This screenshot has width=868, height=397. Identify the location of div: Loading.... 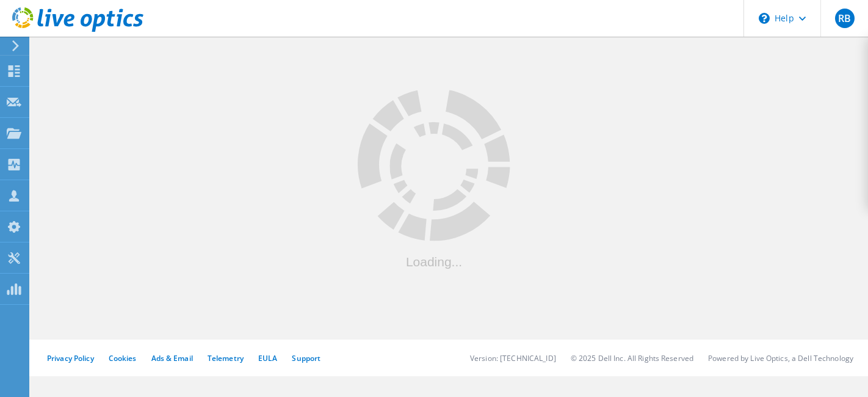
(434, 261).